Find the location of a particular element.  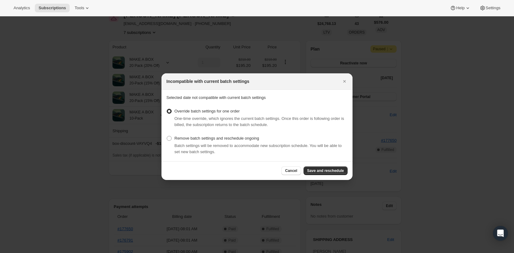

div: Open Intercom Messenger is located at coordinates (500, 233).